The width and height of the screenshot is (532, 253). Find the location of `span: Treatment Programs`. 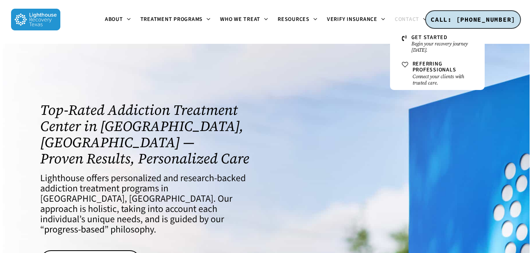

span: Treatment Programs is located at coordinates (172, 19).